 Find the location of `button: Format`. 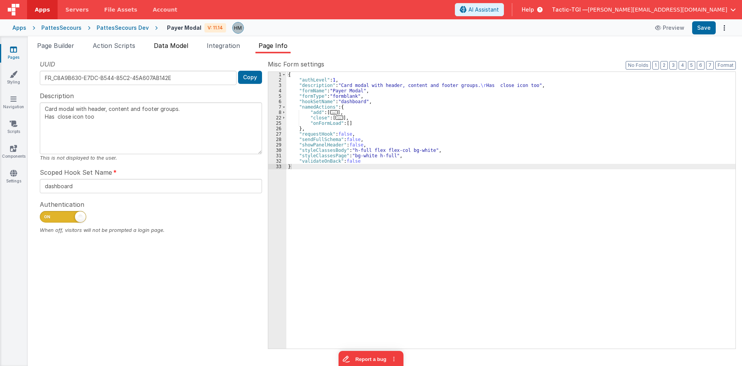

button: Format is located at coordinates (725, 65).